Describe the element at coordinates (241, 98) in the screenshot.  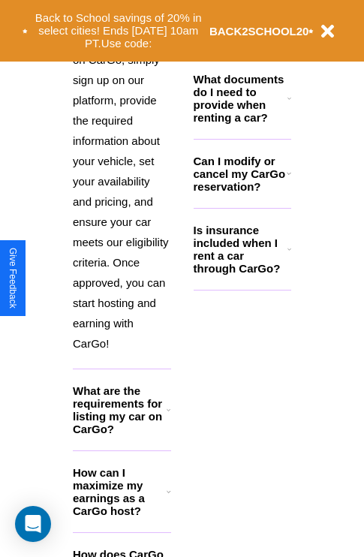
I see `h3: What documents do I need to provide when renting a car?` at that location.